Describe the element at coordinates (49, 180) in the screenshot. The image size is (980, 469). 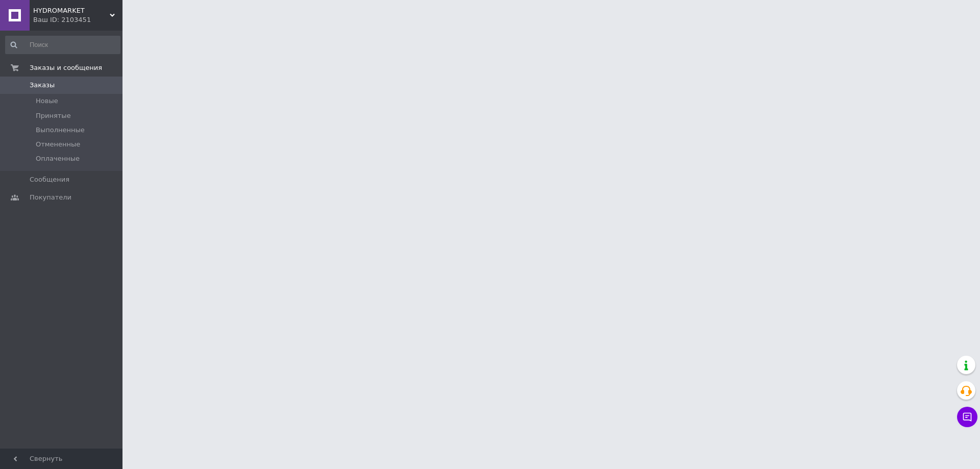
I see `span: Сообщения` at that location.